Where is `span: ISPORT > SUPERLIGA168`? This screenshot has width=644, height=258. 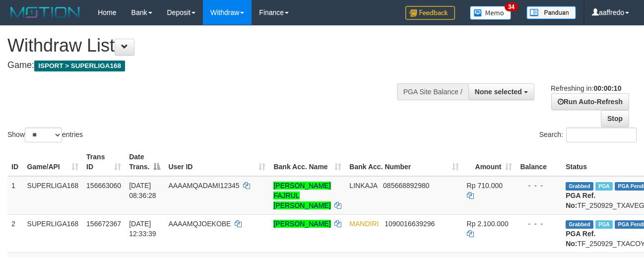
span: ISPORT > SUPERLIGA168 is located at coordinates (79, 66).